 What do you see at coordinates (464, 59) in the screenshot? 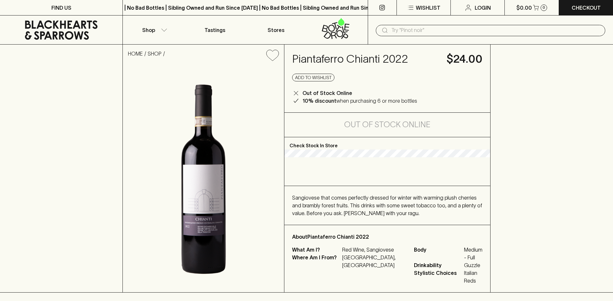
I see `h4: $24.00` at bounding box center [464, 59].